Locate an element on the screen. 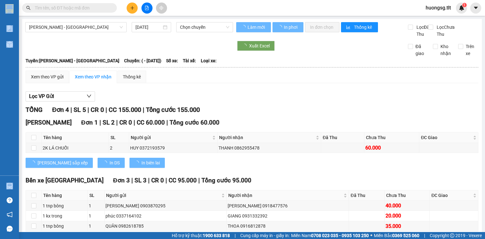 This screenshot has width=485, height=239. button: In đơn chọn is located at coordinates (322, 27).